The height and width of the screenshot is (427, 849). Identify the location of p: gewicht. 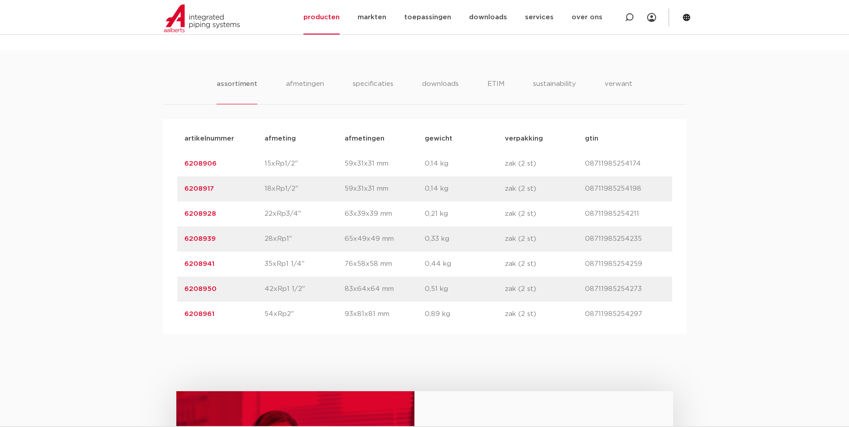
(464, 139).